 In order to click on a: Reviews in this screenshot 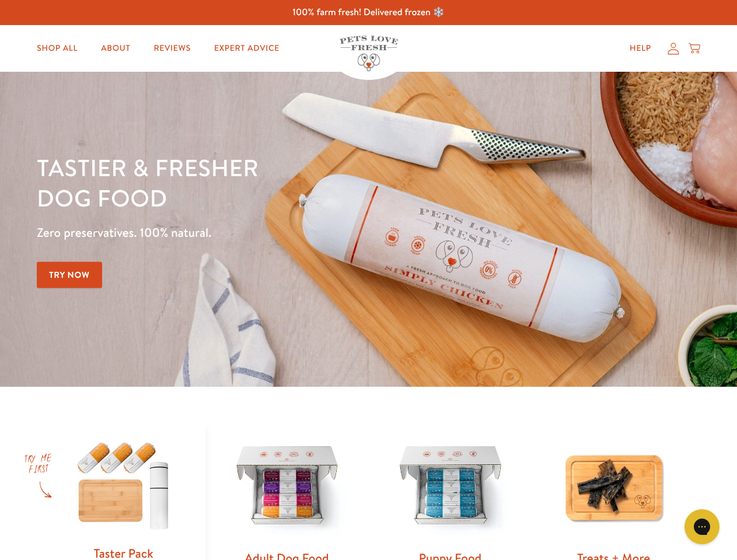, I will do `click(171, 48)`.